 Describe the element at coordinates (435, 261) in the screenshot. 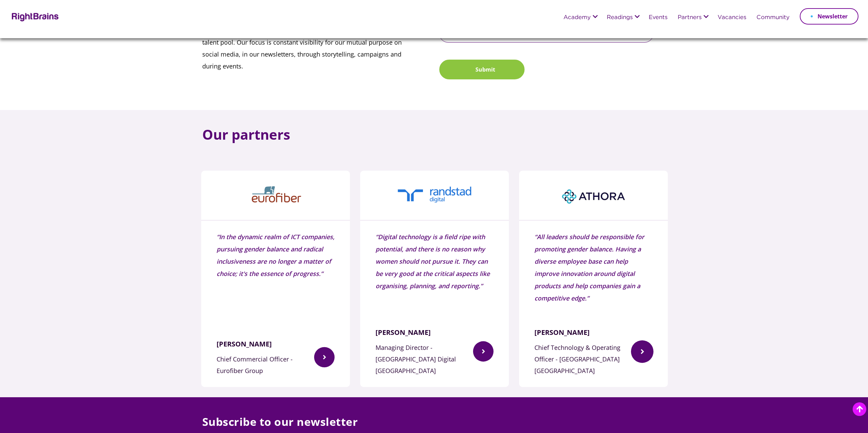

I see `q: Digital technology is a field ripe with potential, and there is no reason why women should not pu...` at that location.